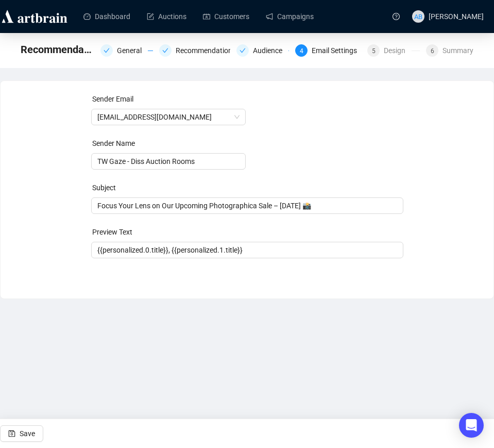 The image size is (494, 448). I want to click on a: Auctions, so click(167, 16).